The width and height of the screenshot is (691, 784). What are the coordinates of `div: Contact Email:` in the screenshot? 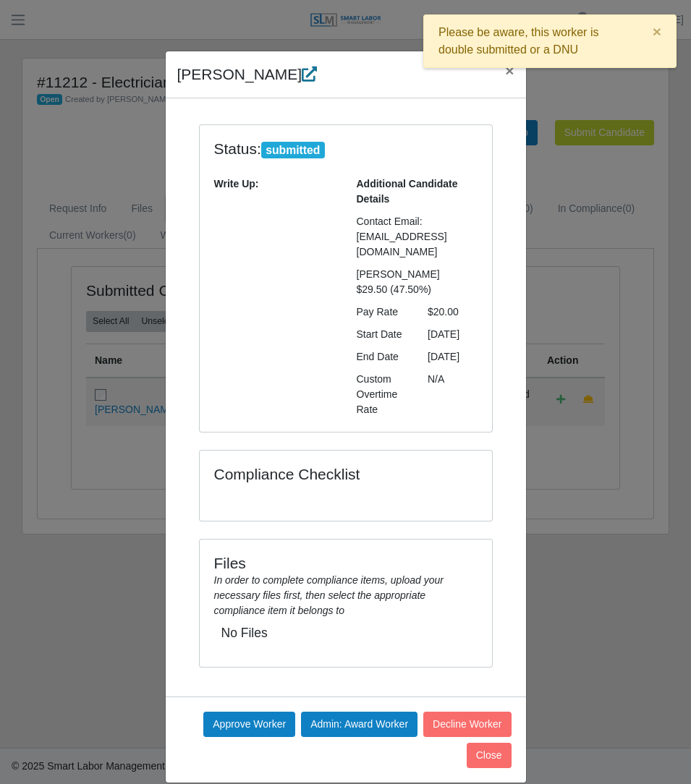 It's located at (416, 221).